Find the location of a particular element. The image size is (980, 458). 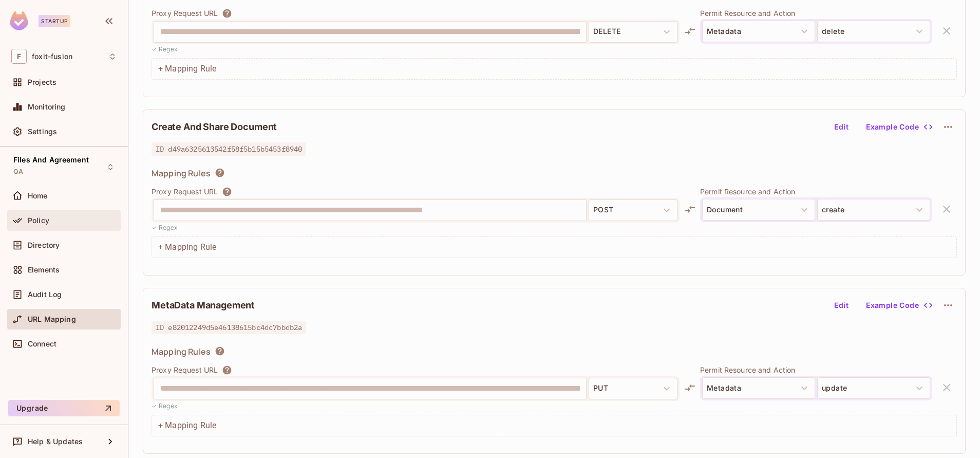

span: Monitoring is located at coordinates (47, 107).